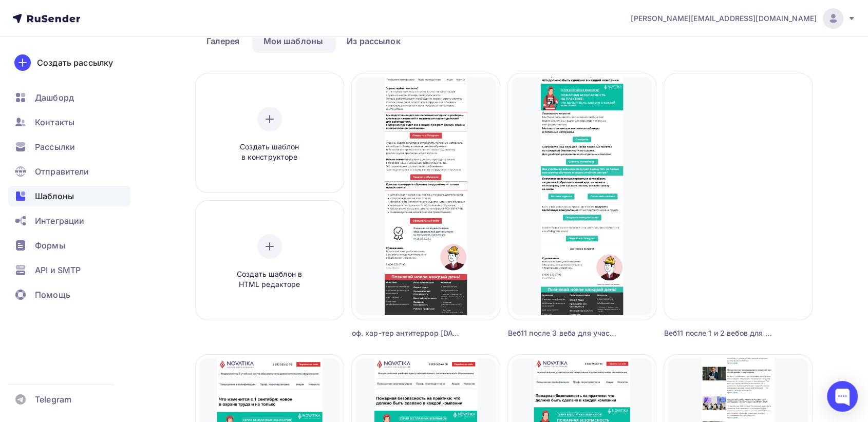 This screenshot has height=422, width=868. What do you see at coordinates (69, 196) in the screenshot?
I see `a: Шаблоны` at bounding box center [69, 196].